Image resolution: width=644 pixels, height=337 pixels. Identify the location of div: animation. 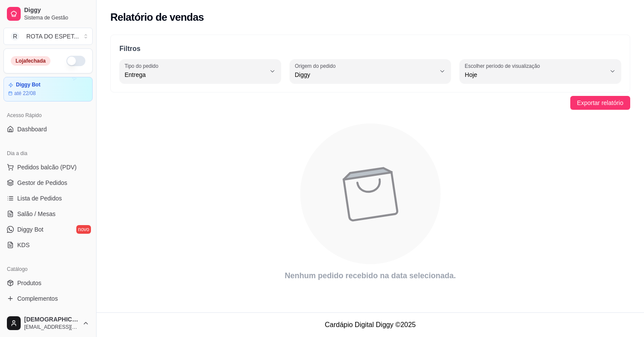
(371, 194).